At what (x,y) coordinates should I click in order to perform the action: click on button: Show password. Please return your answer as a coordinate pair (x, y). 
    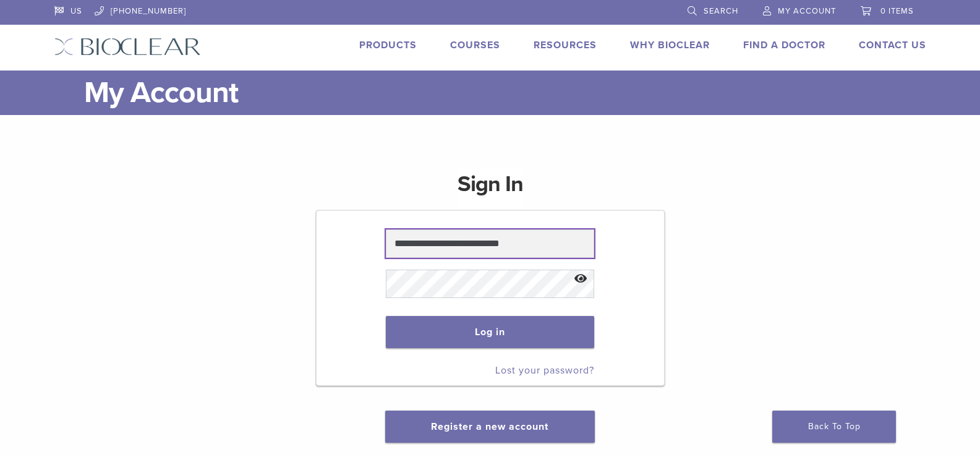
    Looking at the image, I should click on (580, 279).